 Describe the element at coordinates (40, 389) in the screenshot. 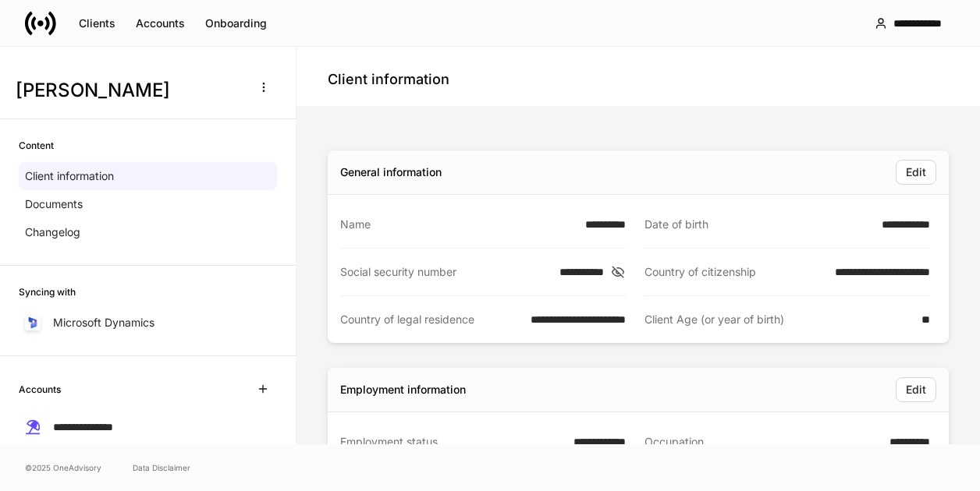

I see `h6: Accounts` at that location.